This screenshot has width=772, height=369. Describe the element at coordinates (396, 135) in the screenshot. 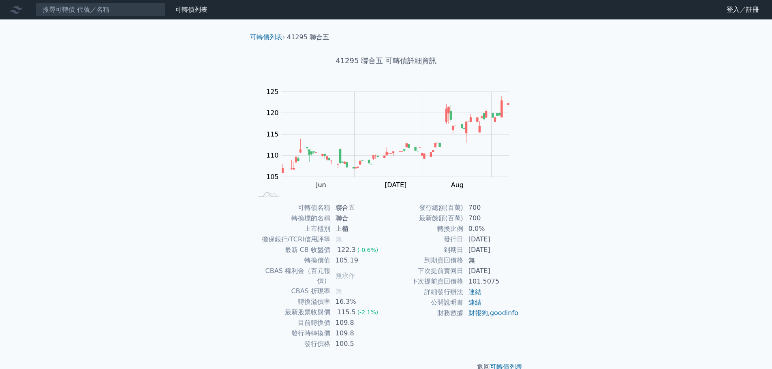

I see `g: Series` at that location.